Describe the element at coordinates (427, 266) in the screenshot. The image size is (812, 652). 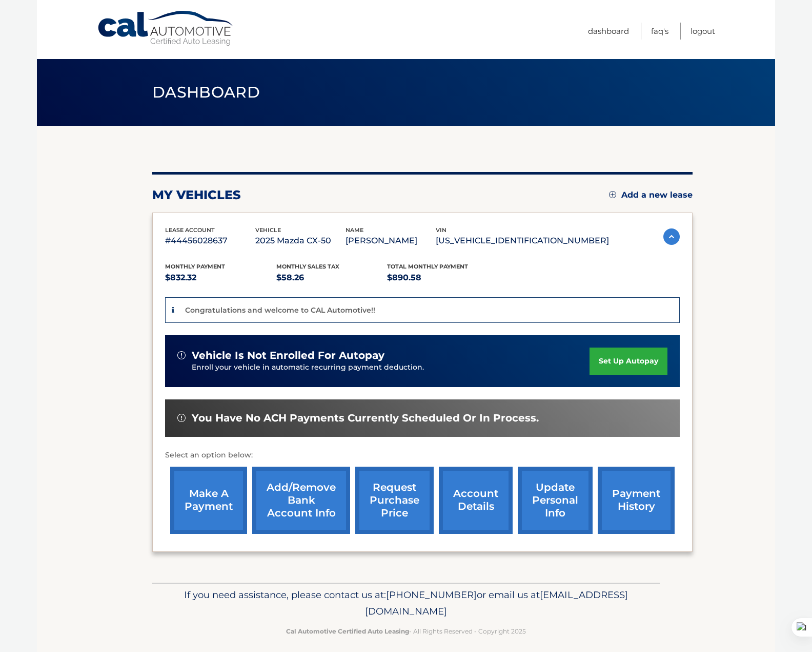
I see `span: Total Monthly Payment` at that location.